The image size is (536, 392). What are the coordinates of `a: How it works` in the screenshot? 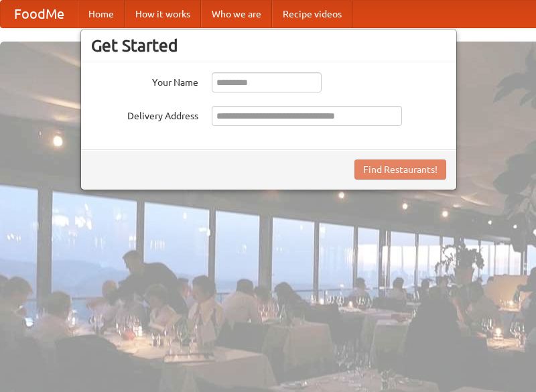 It's located at (163, 14).